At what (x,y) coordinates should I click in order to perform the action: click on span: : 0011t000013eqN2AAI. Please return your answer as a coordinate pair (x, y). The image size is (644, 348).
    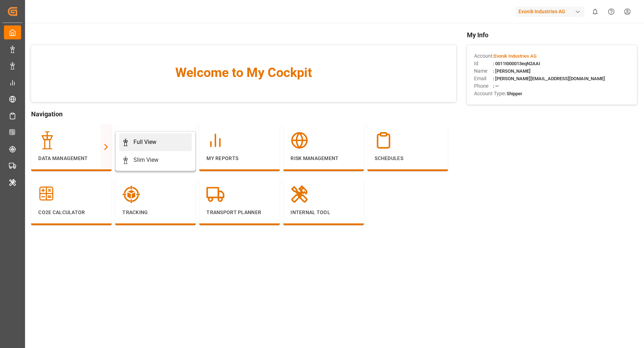
    Looking at the image, I should click on (517, 64).